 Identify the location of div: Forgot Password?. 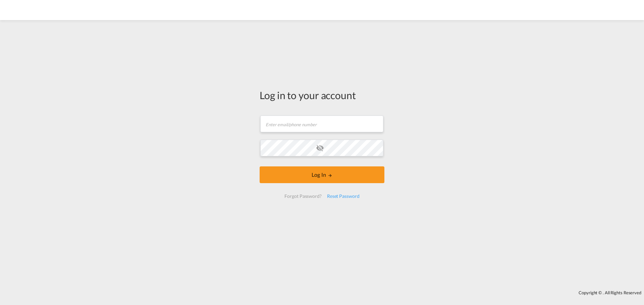
(303, 197).